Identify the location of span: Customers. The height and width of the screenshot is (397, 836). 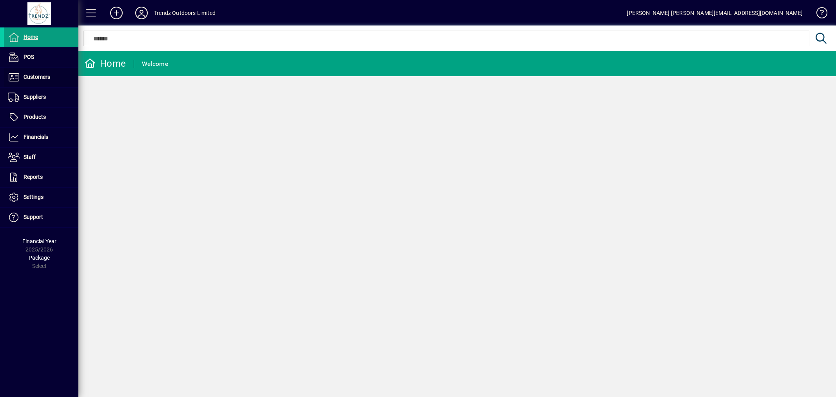
(37, 77).